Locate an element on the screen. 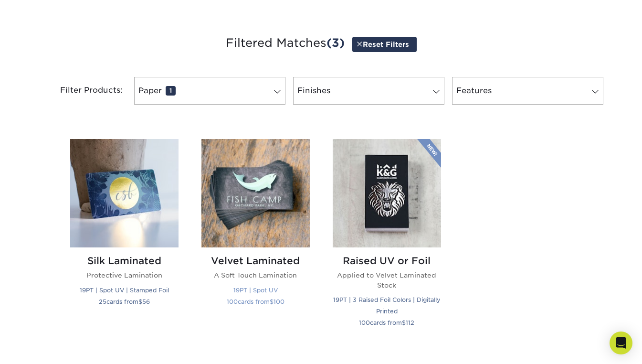 The height and width of the screenshot is (364, 642). a: Features is located at coordinates (528, 90).